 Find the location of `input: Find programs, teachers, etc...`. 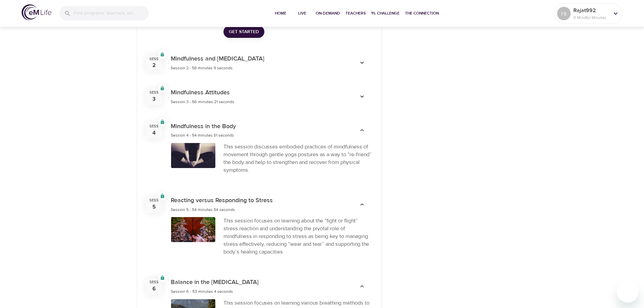

input: Find programs, teachers, etc... is located at coordinates (111, 13).